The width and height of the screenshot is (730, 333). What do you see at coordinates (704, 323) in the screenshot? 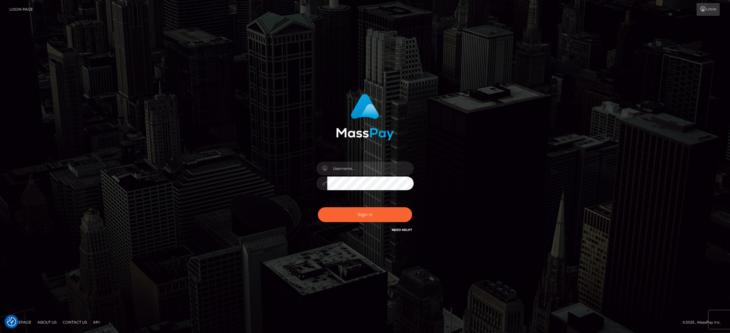
I see `div: © 2025 , MassPay Inc.` at bounding box center [704, 323].